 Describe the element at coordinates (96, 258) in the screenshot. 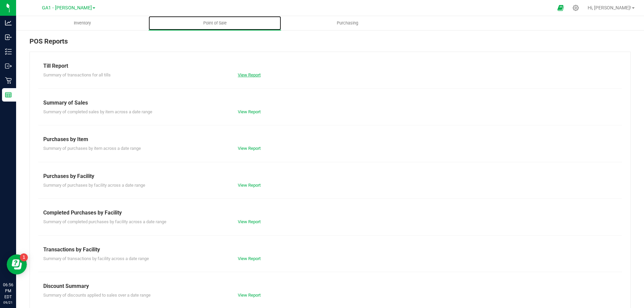

I see `span: Summary of transactions by facility across a date range` at that location.